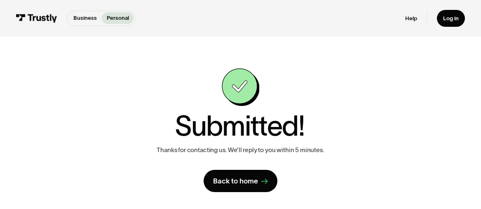 Image resolution: width=481 pixels, height=209 pixels. I want to click on p: Thanks for contacting us. We’ll reply to you within 5 minutes., so click(240, 150).